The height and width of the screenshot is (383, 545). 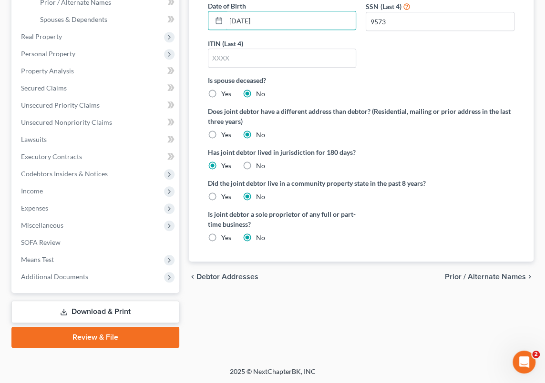 What do you see at coordinates (41, 36) in the screenshot?
I see `span: Real Property` at bounding box center [41, 36].